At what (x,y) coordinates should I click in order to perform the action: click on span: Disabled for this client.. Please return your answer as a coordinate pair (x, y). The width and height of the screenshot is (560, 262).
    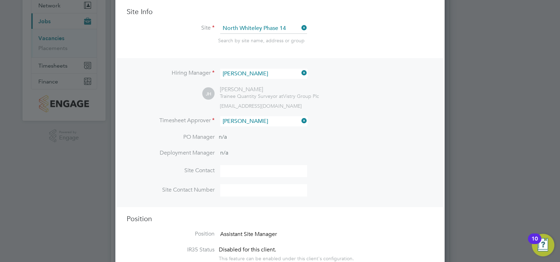
    Looking at the image, I should click on (247, 250).